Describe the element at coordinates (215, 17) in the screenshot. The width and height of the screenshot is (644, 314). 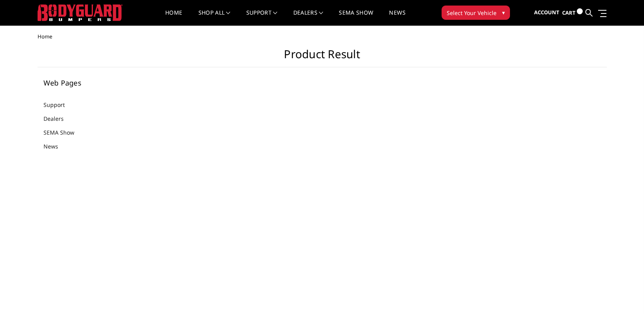
I see `a: shop all` at that location.